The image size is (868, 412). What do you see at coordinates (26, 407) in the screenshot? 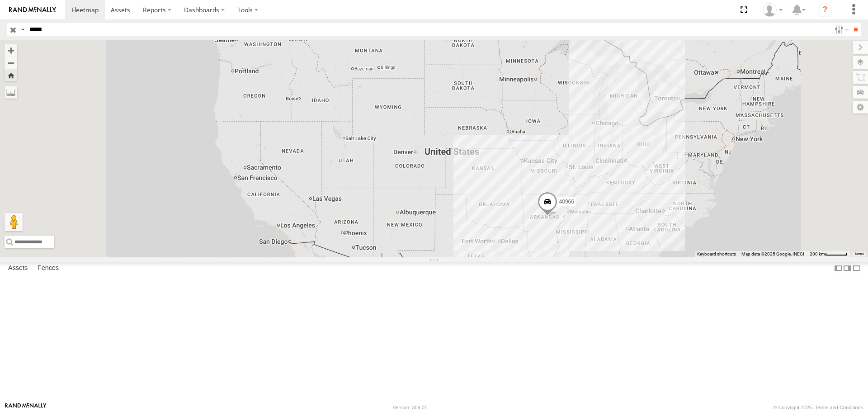
I see `a: Visit our Website` at bounding box center [26, 407].